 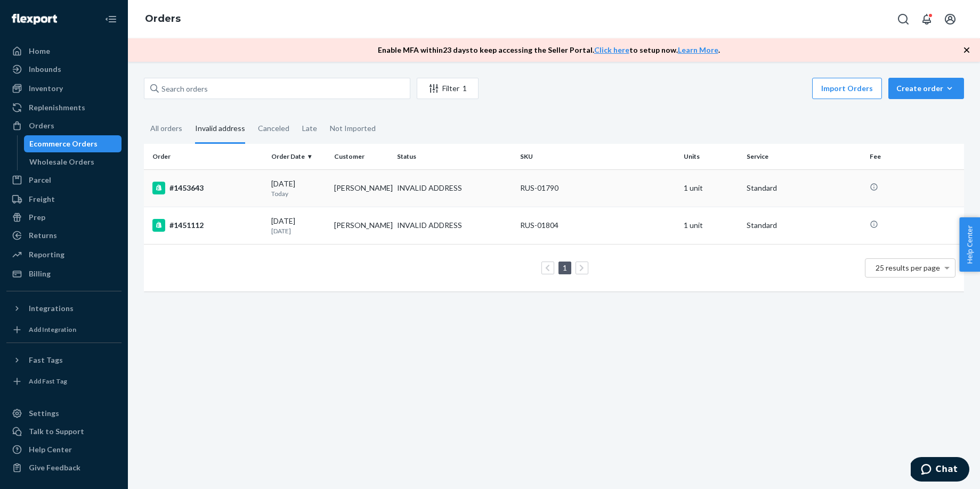 I want to click on div: Inventory, so click(x=46, y=88).